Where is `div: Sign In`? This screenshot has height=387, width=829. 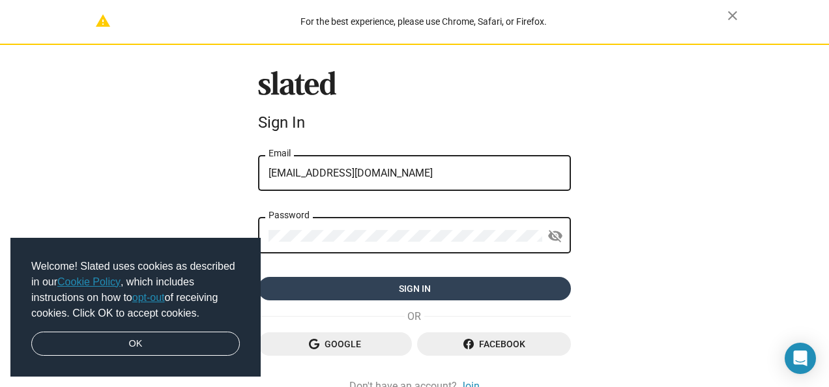
div: Sign In is located at coordinates (414, 122).